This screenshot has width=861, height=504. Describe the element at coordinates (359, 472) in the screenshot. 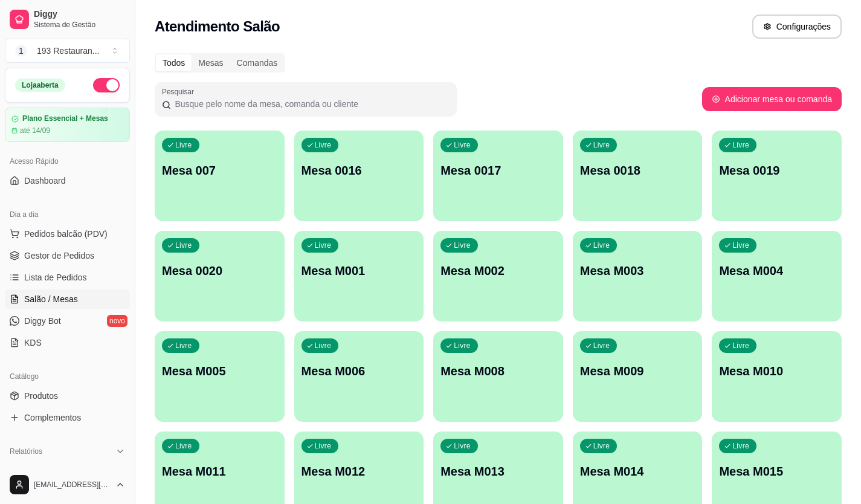

I see `p: Mesa M012` at that location.